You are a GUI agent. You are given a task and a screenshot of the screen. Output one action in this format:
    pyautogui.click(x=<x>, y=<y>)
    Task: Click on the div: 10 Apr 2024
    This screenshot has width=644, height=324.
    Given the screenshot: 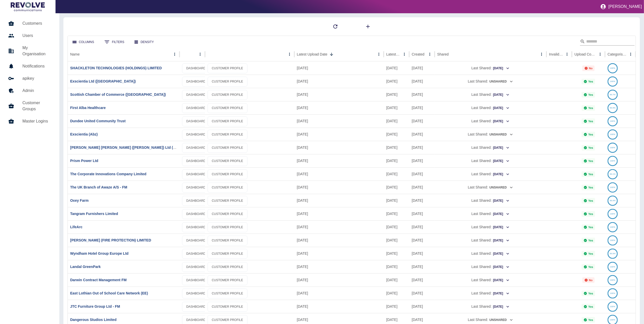 What is the action you would take?
    pyautogui.click(x=422, y=95)
    